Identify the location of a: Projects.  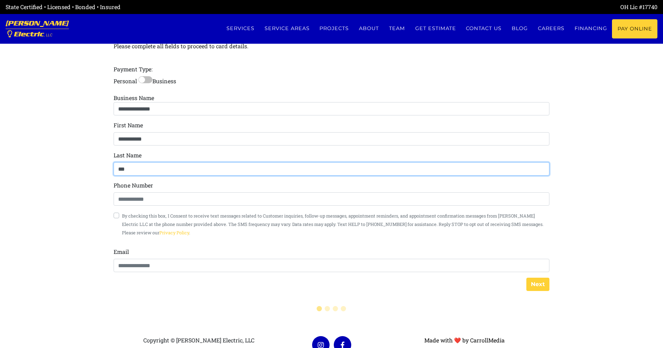
(334, 28).